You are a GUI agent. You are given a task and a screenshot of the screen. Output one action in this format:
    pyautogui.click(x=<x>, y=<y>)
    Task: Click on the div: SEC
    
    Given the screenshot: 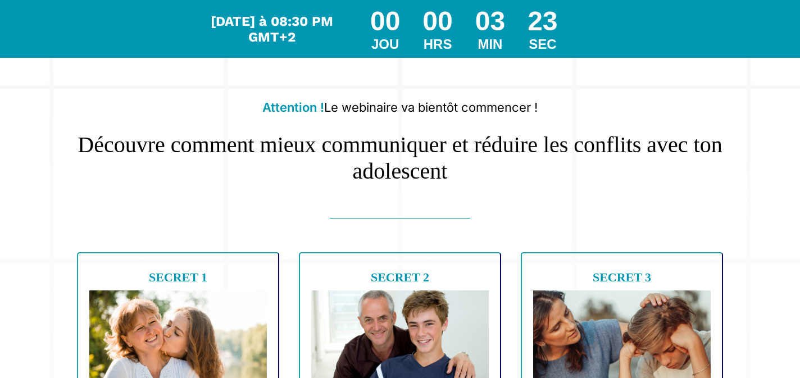 What is the action you would take?
    pyautogui.click(x=542, y=44)
    